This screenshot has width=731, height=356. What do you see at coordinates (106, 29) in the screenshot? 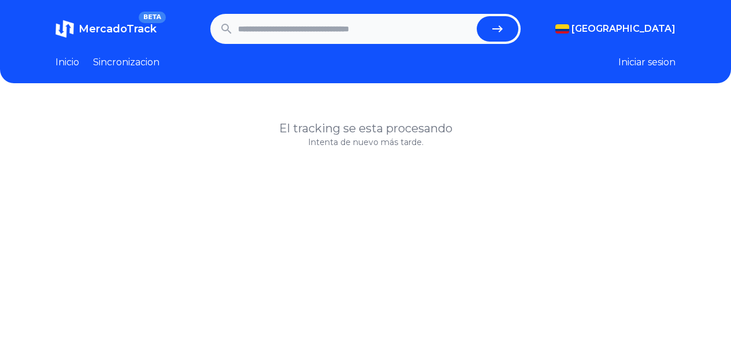
I see `a: MercadoTrackBETA` at bounding box center [106, 29].